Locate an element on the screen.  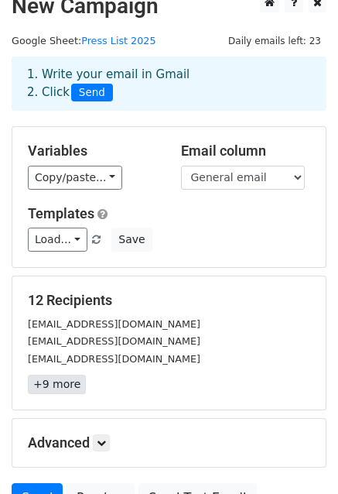
span: Daily emails left: 23 is located at coordinates (275, 41).